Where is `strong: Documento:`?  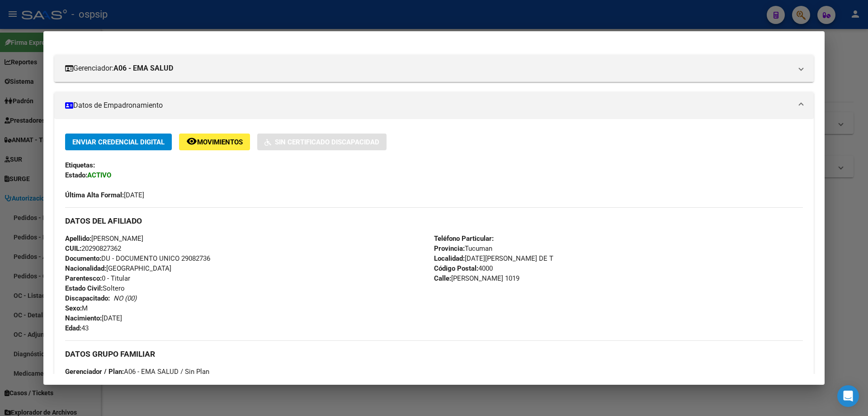
strong: Documento: is located at coordinates (83, 258).